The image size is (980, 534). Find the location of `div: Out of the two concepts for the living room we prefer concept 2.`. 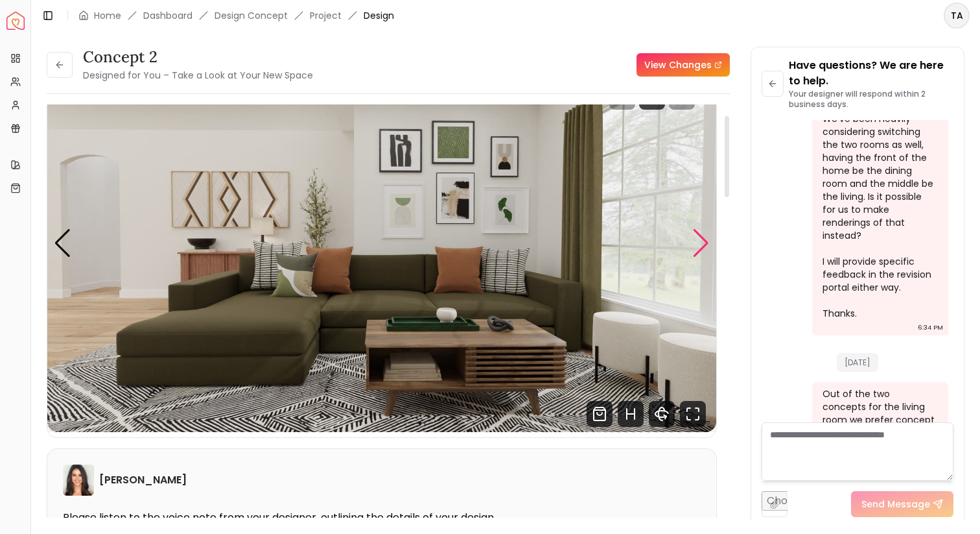

div: Out of the two concepts for the living room we prefer concept 2. is located at coordinates (879, 414).